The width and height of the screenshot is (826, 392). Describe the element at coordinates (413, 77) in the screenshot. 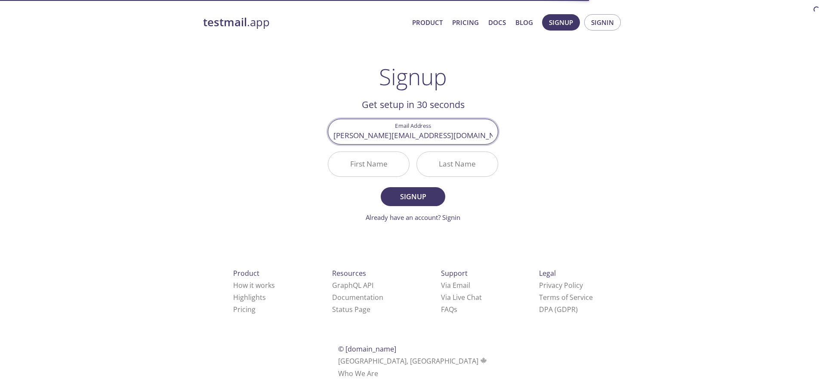

I see `h1: Signup` at that location.